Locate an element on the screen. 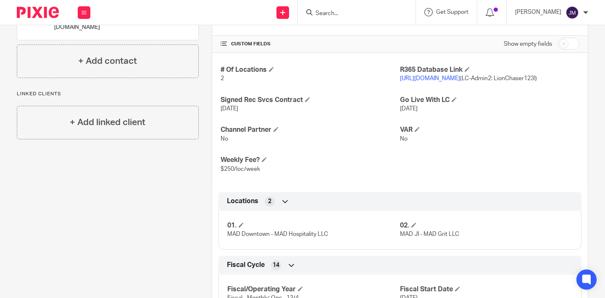 The image size is (605, 298). span: Get Support is located at coordinates (452, 12).